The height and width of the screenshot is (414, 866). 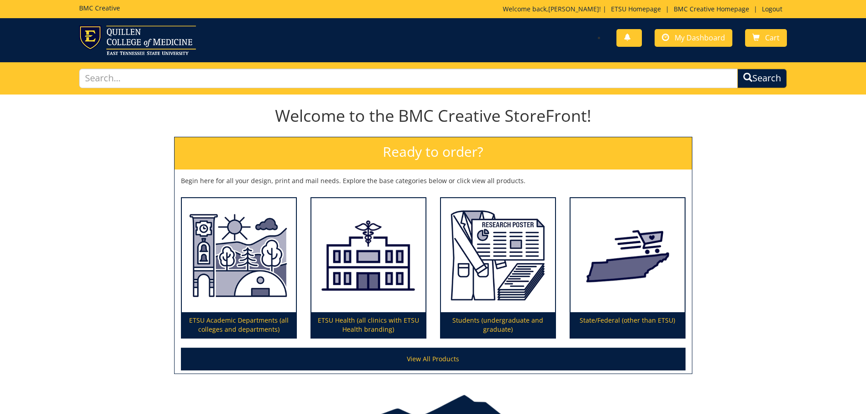 What do you see at coordinates (368, 268) in the screenshot?
I see `a: ETSU Health (all clinics with ETSU Health branding)` at bounding box center [368, 268].